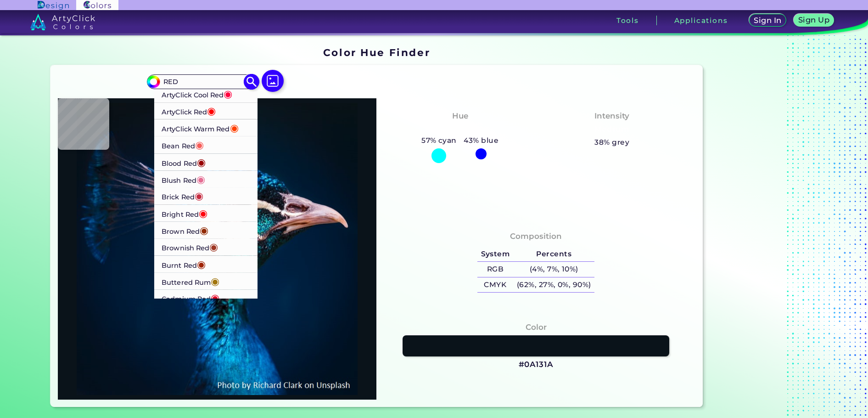  Describe the element at coordinates (768, 20) in the screenshot. I see `a: Sign In` at that location.